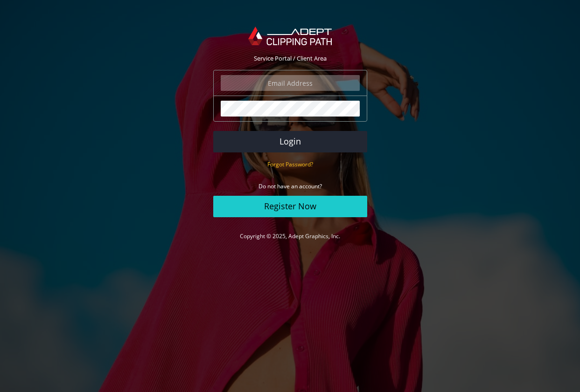 This screenshot has height=392, width=580. I want to click on img: Adept Graphics, so click(290, 36).